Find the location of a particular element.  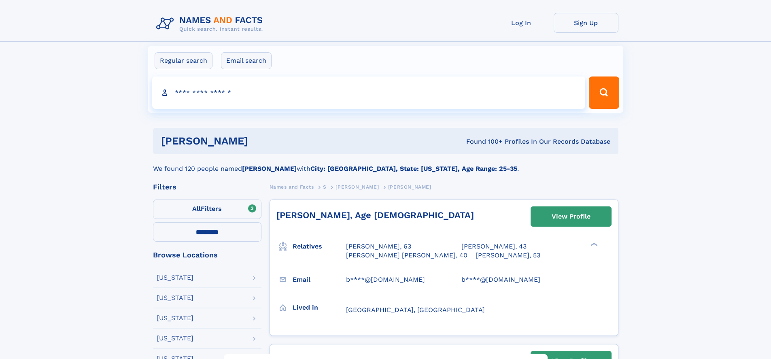

label: Regular search is located at coordinates (183, 61).